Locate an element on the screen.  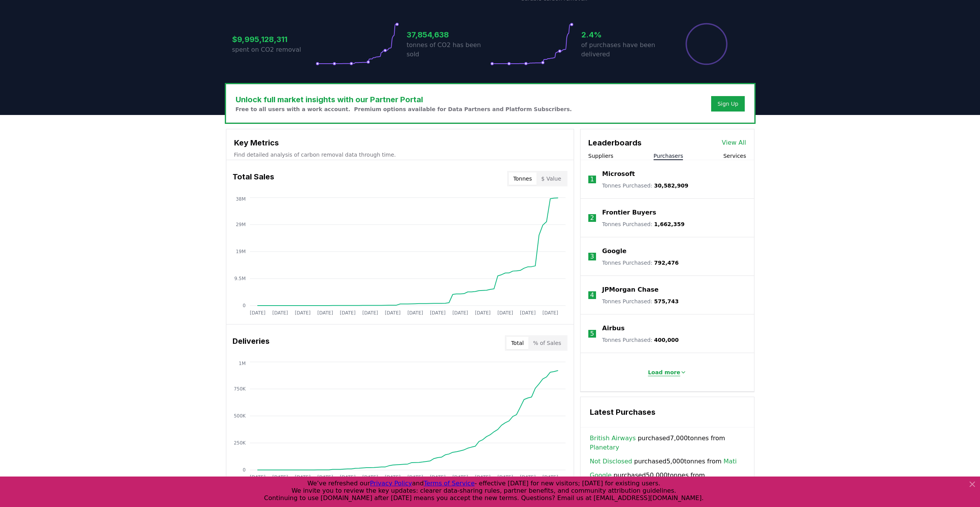
span: purchased 5,000 tonnes from is located at coordinates (664, 461).